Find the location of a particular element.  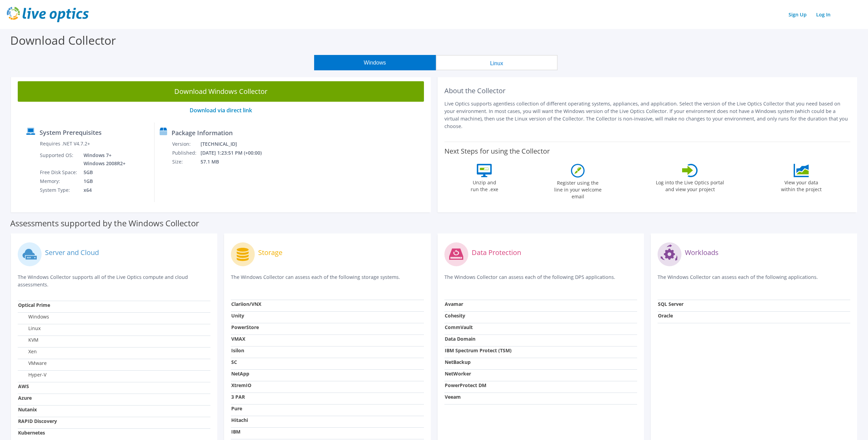

label: Linux is located at coordinates (30, 328).